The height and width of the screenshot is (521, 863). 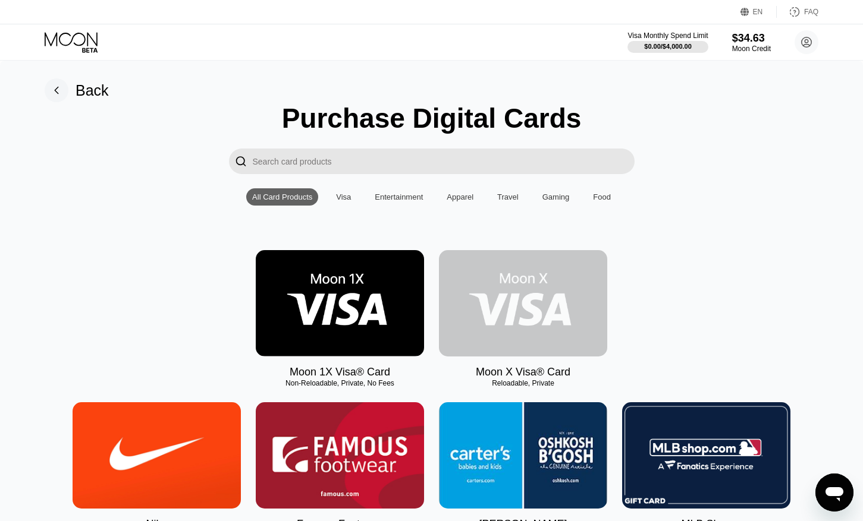 What do you see at coordinates (667, 36) in the screenshot?
I see `div: Visa Monthly Spend Limit` at bounding box center [667, 36].